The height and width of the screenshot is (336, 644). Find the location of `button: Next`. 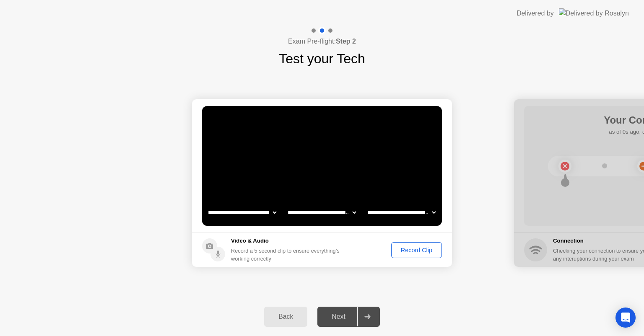

button: Next is located at coordinates (348, 317).